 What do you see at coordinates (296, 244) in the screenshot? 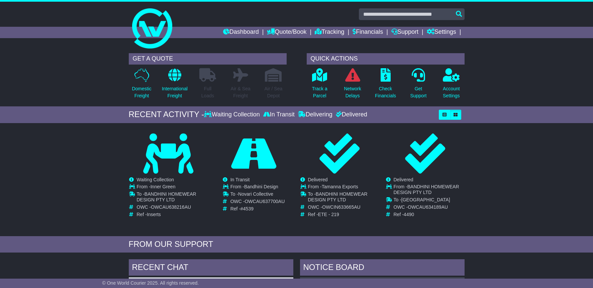
I see `div: FROM OUR SUPPORT` at bounding box center [296, 244].